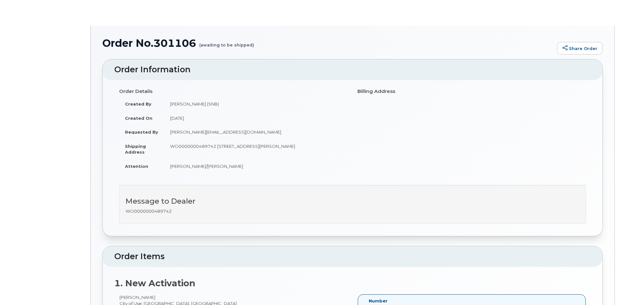  Describe the element at coordinates (138, 104) in the screenshot. I see `strong: Created By` at that location.